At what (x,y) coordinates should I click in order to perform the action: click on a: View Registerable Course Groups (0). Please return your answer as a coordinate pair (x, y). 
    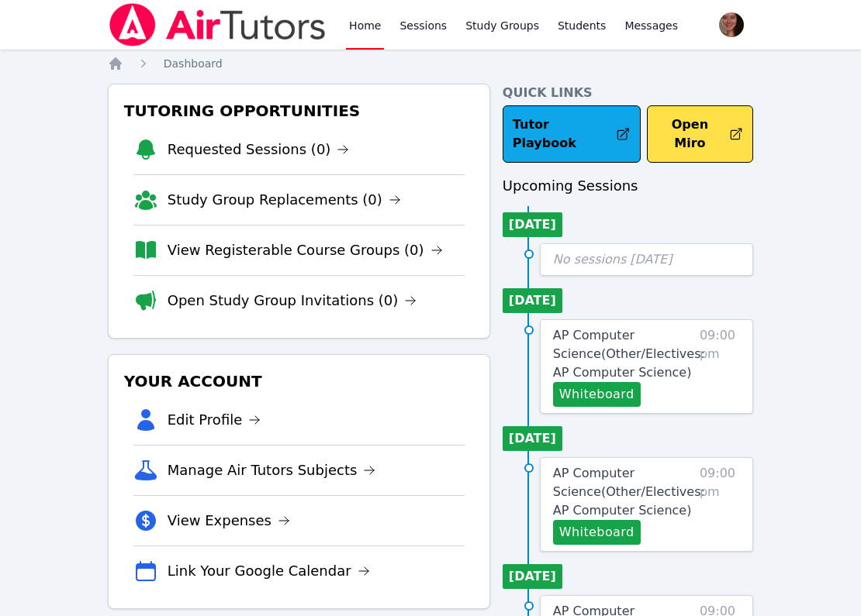
    Looking at the image, I should click on (305, 250).